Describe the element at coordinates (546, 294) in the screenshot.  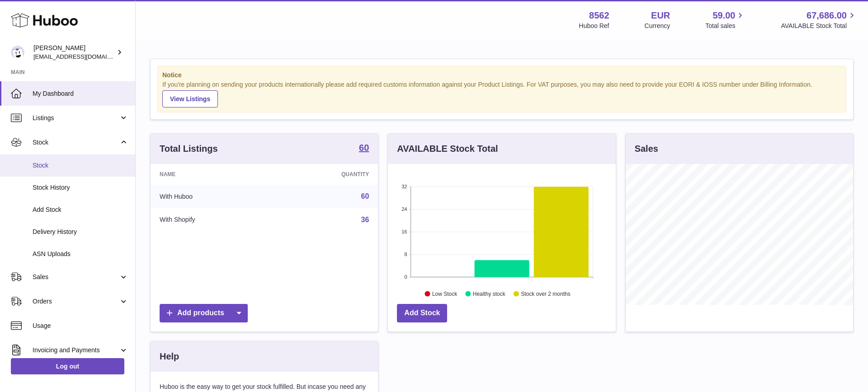
I see `text: Stock over 2 months` at that location.